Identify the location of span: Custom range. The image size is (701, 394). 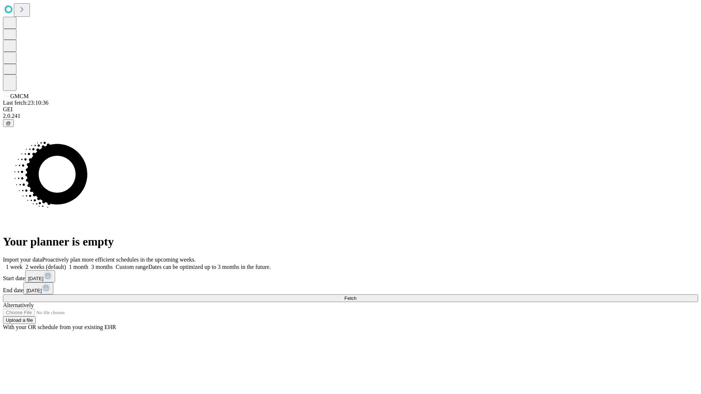
(132, 267).